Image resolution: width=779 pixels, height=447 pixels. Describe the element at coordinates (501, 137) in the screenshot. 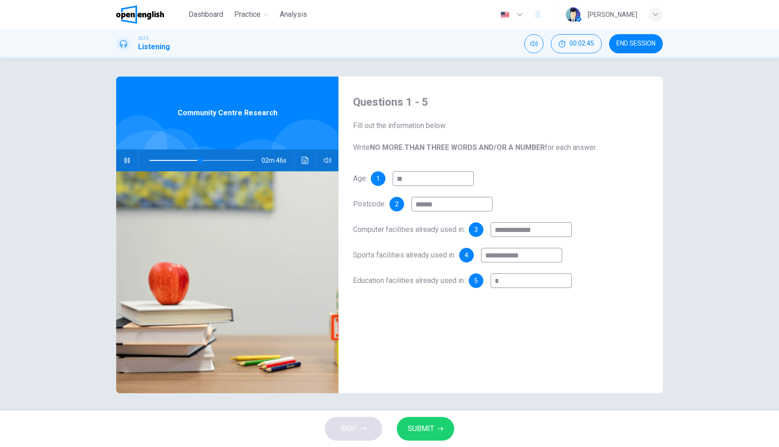

I see `span: Fill out the information below. Write for each answer.` at that location.